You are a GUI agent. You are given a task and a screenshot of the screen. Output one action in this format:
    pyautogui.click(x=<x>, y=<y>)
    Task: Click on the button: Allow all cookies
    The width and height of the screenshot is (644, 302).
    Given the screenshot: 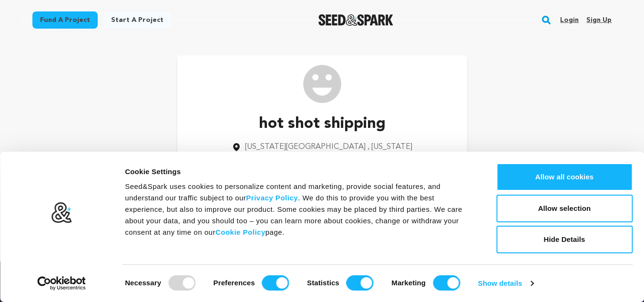 What is the action you would take?
    pyautogui.click(x=564, y=177)
    